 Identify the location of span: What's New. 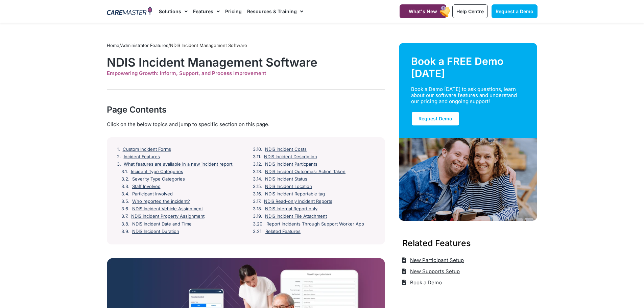
(423, 11).